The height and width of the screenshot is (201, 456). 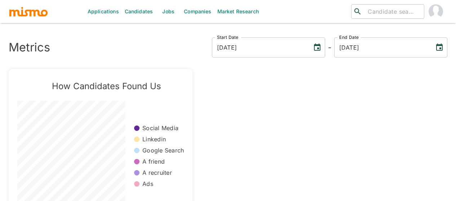 What do you see at coordinates (317, 48) in the screenshot?
I see `button: Choose date, selected date is Sep 5, 2022` at bounding box center [317, 48].